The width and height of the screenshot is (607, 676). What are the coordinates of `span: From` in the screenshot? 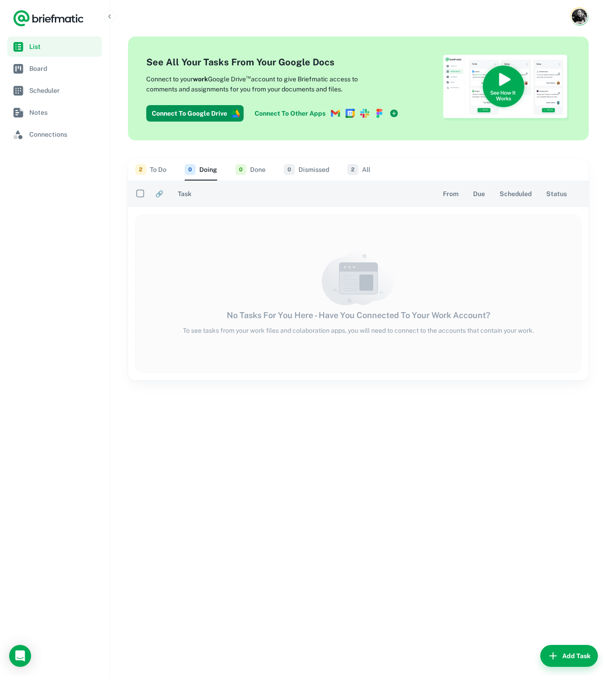 It's located at (451, 194).